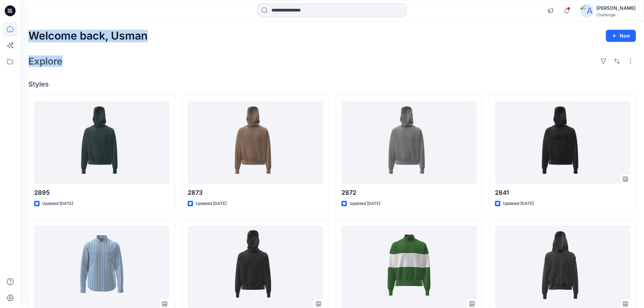 The width and height of the screenshot is (644, 308). What do you see at coordinates (102, 142) in the screenshot?
I see `a: 2895` at bounding box center [102, 142].